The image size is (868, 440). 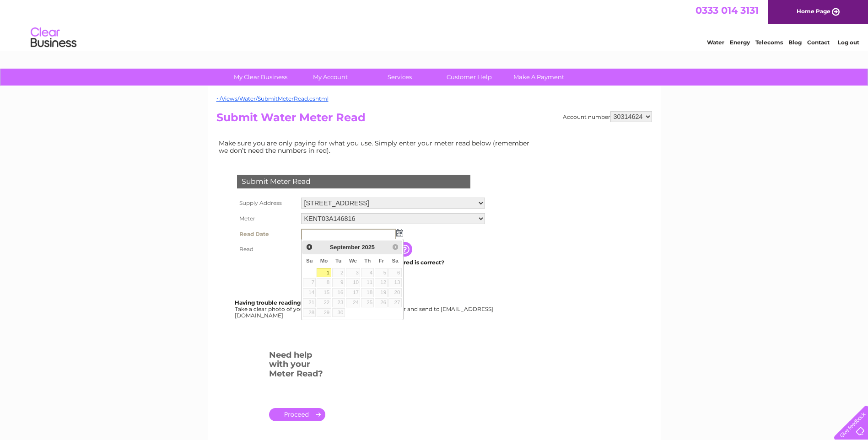 I want to click on span: Tuesday, so click(x=339, y=260).